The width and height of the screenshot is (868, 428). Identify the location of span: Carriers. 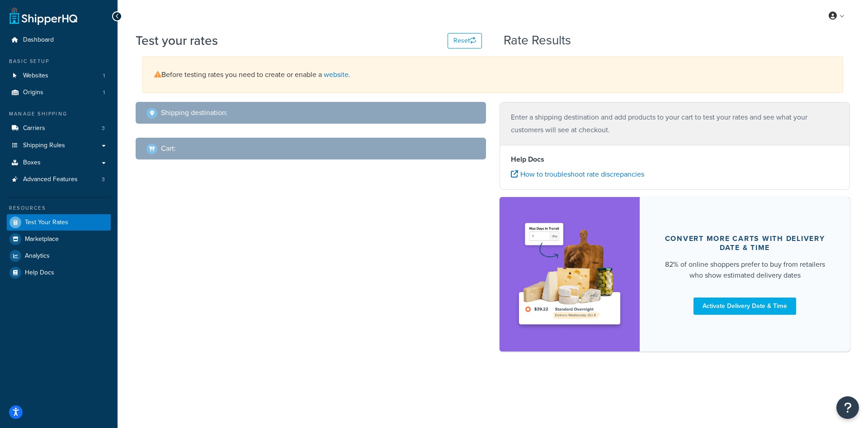
(34, 128).